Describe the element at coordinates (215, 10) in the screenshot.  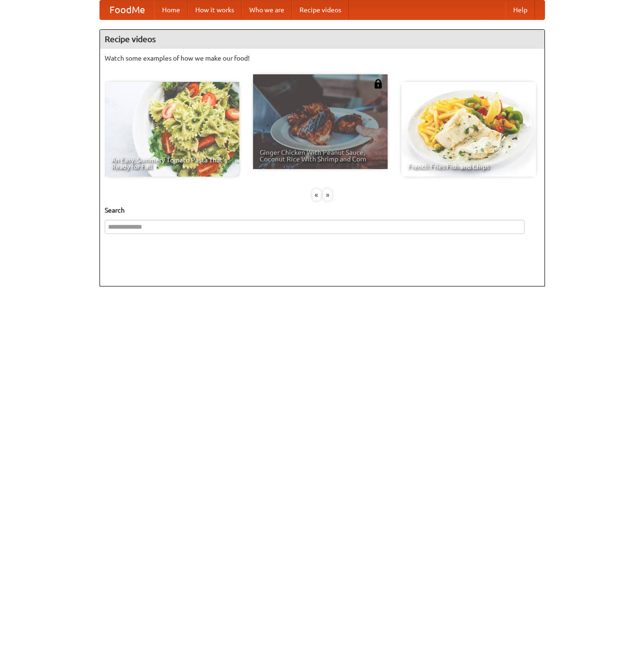
I see `a: How it works` at that location.